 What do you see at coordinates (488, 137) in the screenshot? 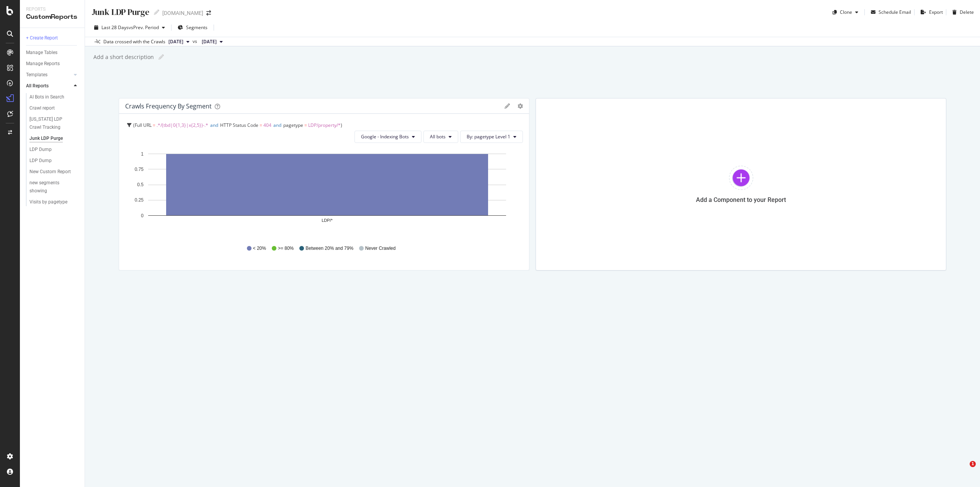
I see `span: By: pagetype Level 1` at bounding box center [488, 137].